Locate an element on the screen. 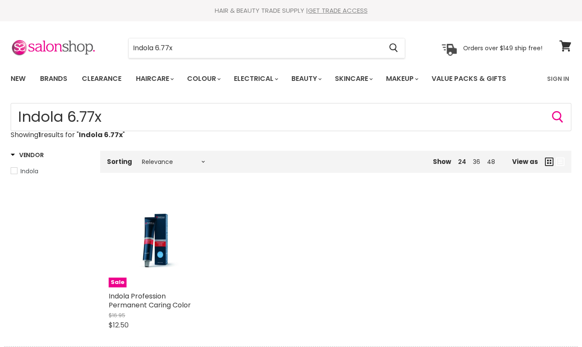 Image resolution: width=582 pixels, height=347 pixels. a: Colour is located at coordinates (203, 79).